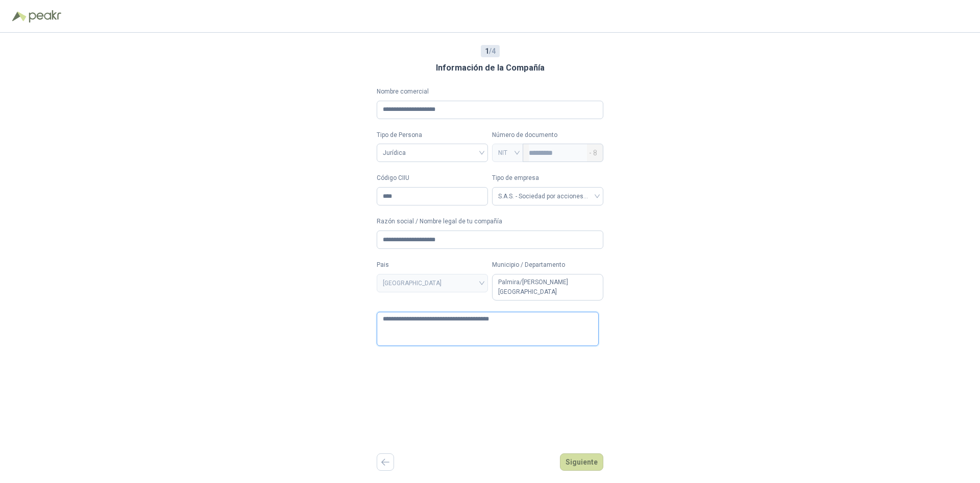 This screenshot has width=980, height=483. I want to click on label: Tipo de Persona, so click(432, 135).